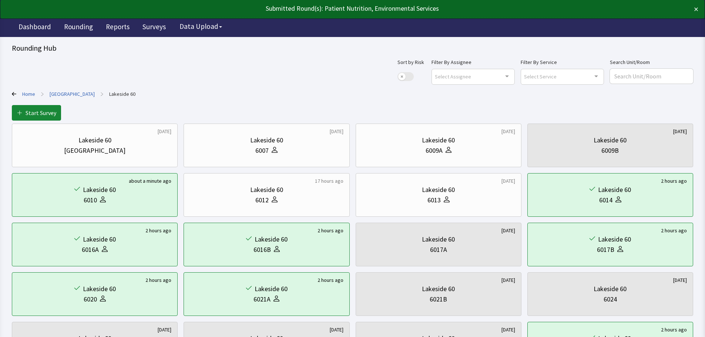 Image resolution: width=705 pixels, height=337 pixels. Describe the element at coordinates (201, 26) in the screenshot. I see `button: Data Upload` at that location.